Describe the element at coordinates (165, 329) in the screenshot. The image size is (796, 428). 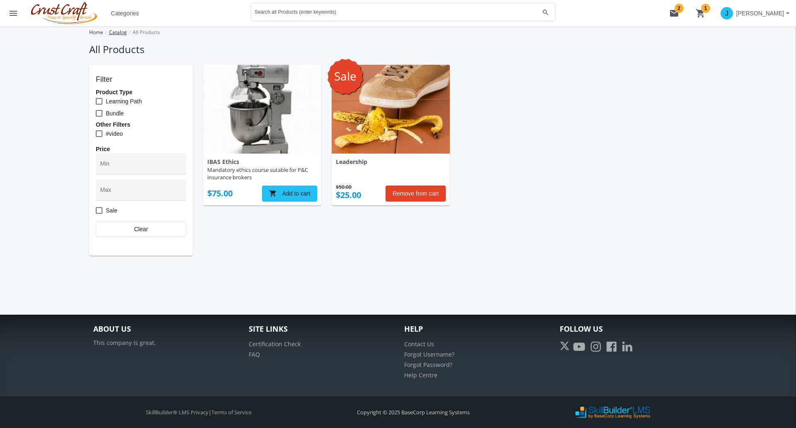
I see `h4: About Us` at that location.